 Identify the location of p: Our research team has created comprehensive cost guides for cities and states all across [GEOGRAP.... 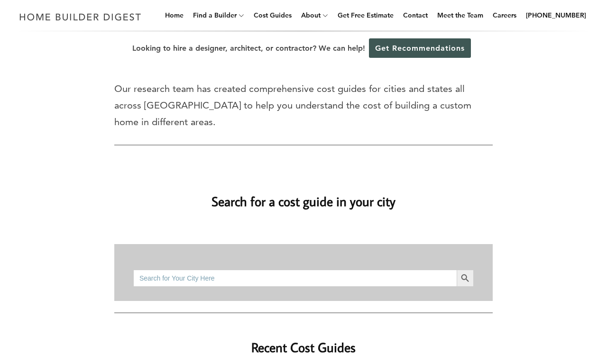
(304, 106).